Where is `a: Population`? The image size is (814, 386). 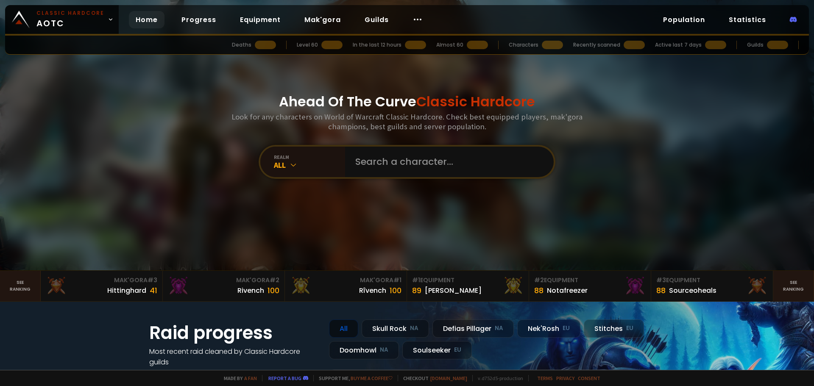
a: Population is located at coordinates (684, 20).